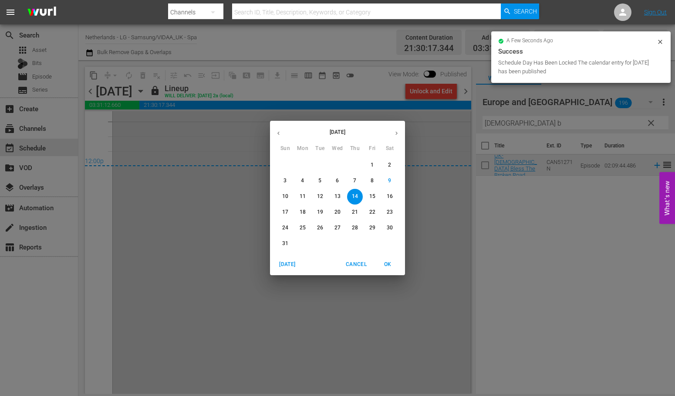 This screenshot has height=396, width=675. I want to click on button: 9, so click(390, 181).